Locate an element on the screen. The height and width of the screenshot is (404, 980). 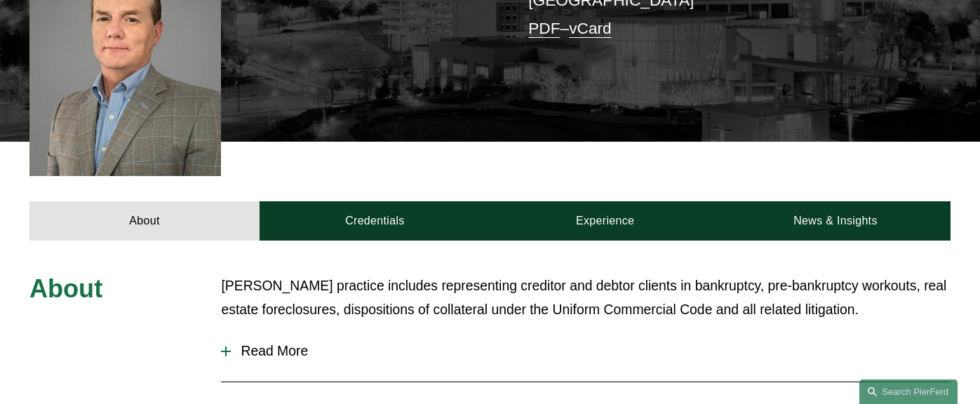
button: Read More is located at coordinates (586, 350).